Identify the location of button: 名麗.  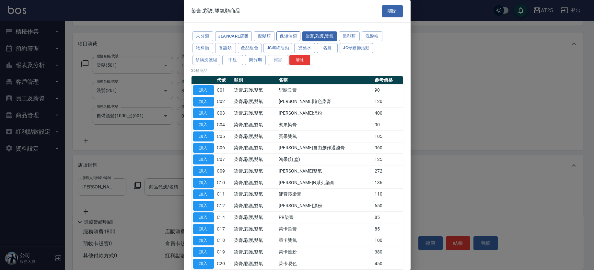
(327, 48).